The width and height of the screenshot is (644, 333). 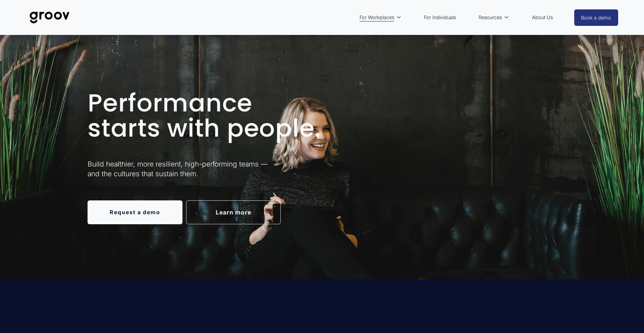 What do you see at coordinates (542, 18) in the screenshot?
I see `a: About Us` at bounding box center [542, 18].